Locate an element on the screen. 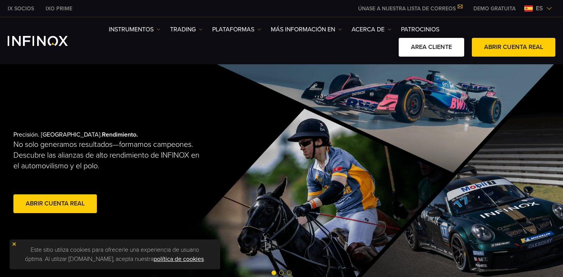 The image size is (563, 277). strong: Rendimiento. is located at coordinates (120, 135).